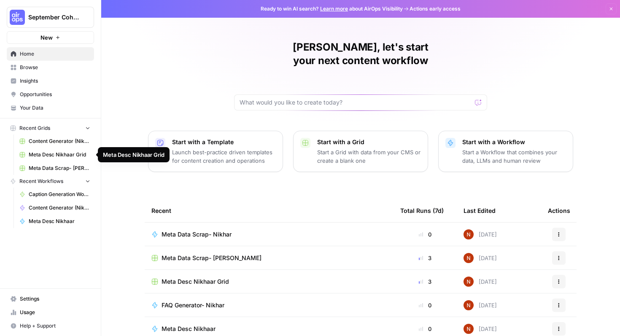 The height and width of the screenshot is (336, 620). Describe the element at coordinates (55, 194) in the screenshot. I see `a: Caption Generation Workflow Sample` at that location.